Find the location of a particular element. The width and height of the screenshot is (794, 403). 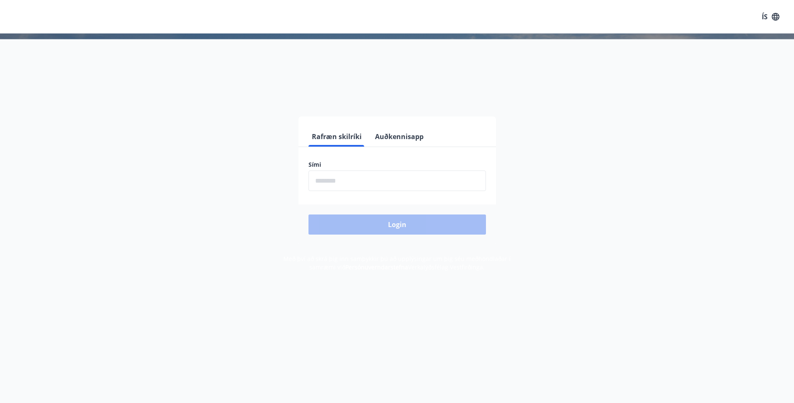

button: Auðkennisapp is located at coordinates (399, 136).